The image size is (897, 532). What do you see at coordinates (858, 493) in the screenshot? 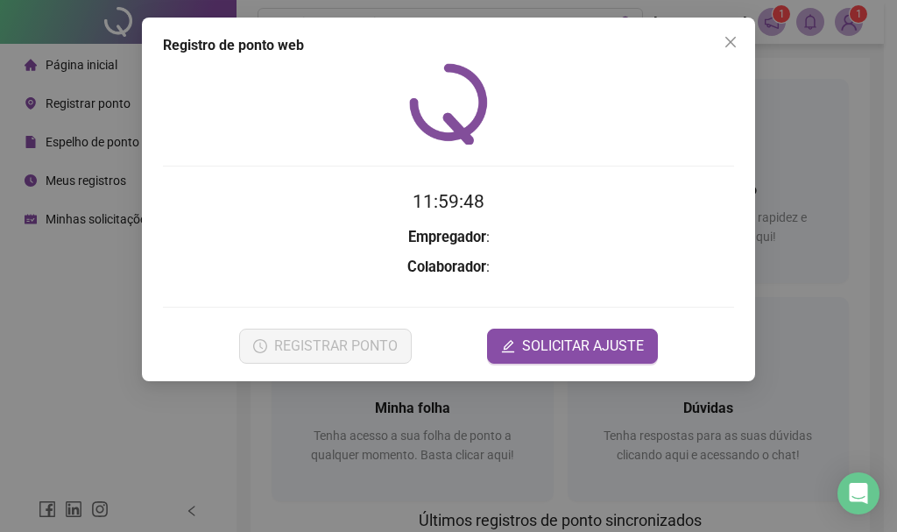
I see `div: Open Intercom Messenger` at bounding box center [858, 493].